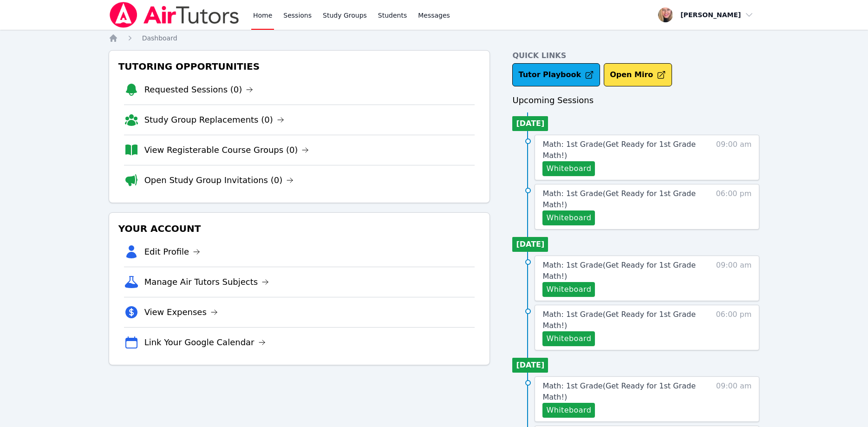 This screenshot has height=427, width=868. Describe the element at coordinates (199, 90) in the screenshot. I see `a: Requested Sessions (0)` at that location.